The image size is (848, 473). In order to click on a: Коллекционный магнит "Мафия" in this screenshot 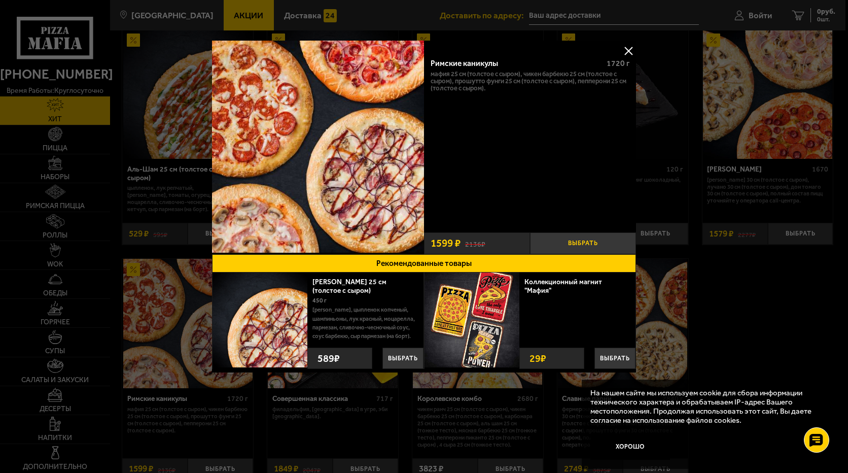, I will do `click(563, 286)`.